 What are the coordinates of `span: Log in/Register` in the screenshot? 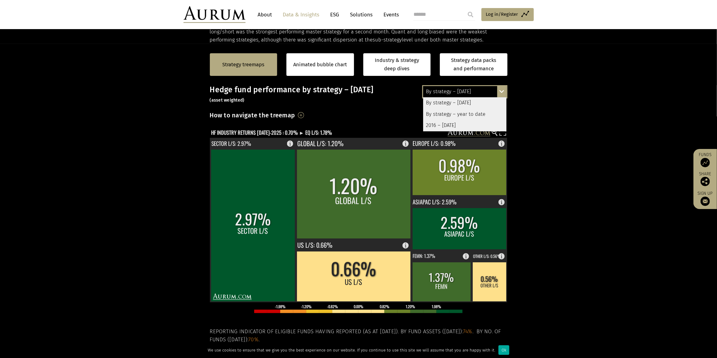 It's located at (502, 14).